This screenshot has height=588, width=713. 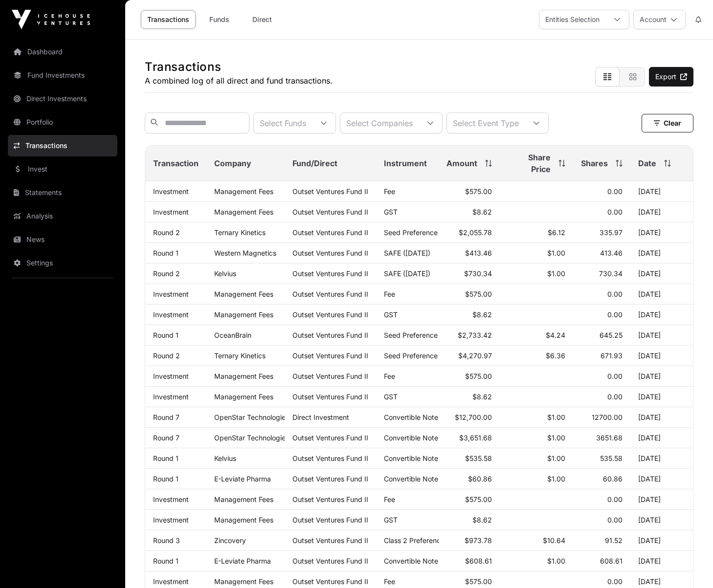 What do you see at coordinates (63, 75) in the screenshot?
I see `a: Fund Investments` at bounding box center [63, 75].